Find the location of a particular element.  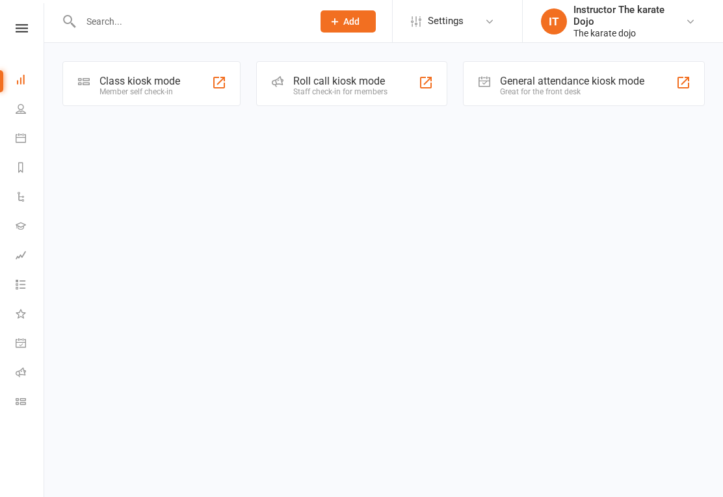

a: Reports is located at coordinates (30, 168).